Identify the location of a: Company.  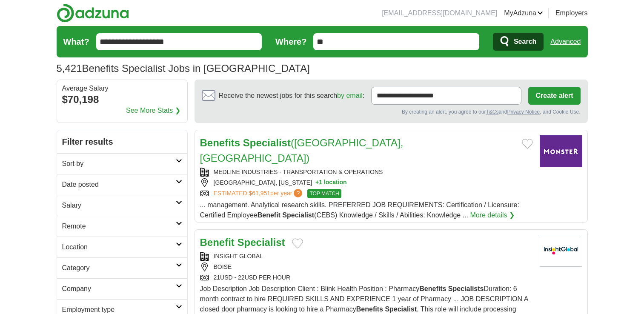
(122, 289).